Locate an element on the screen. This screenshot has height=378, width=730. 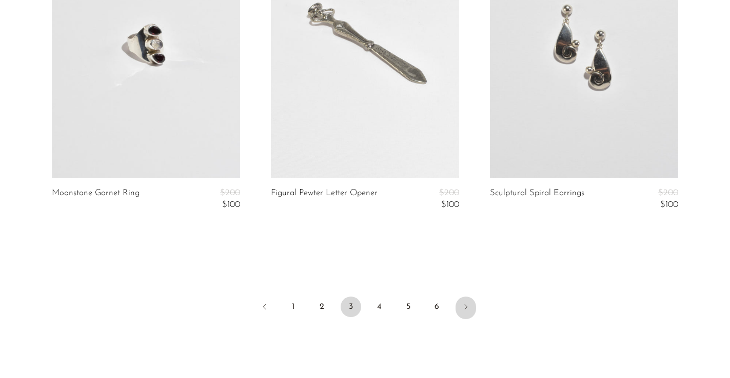
a: Previous is located at coordinates (265, 308).